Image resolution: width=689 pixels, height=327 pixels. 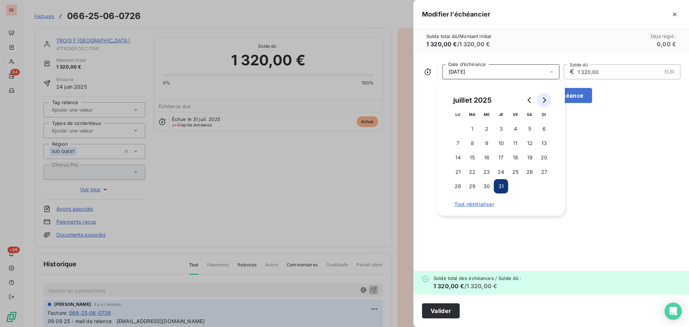 I want to click on button: 29, so click(x=472, y=186).